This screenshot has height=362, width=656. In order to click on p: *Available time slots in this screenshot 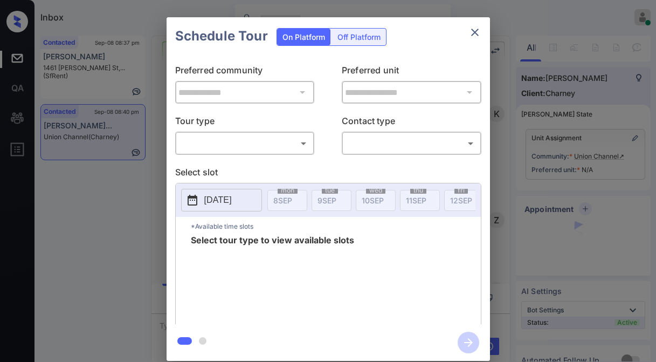, I will do `click(336, 226)`.